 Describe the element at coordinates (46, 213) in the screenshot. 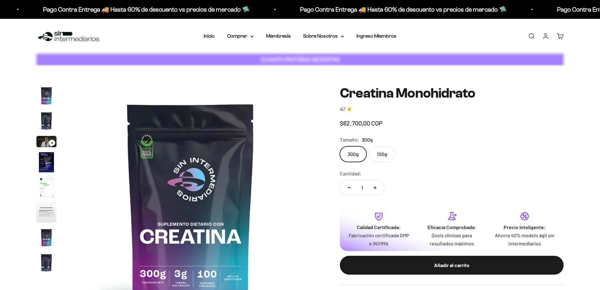

I see `button: Ir al artículo 6` at that location.